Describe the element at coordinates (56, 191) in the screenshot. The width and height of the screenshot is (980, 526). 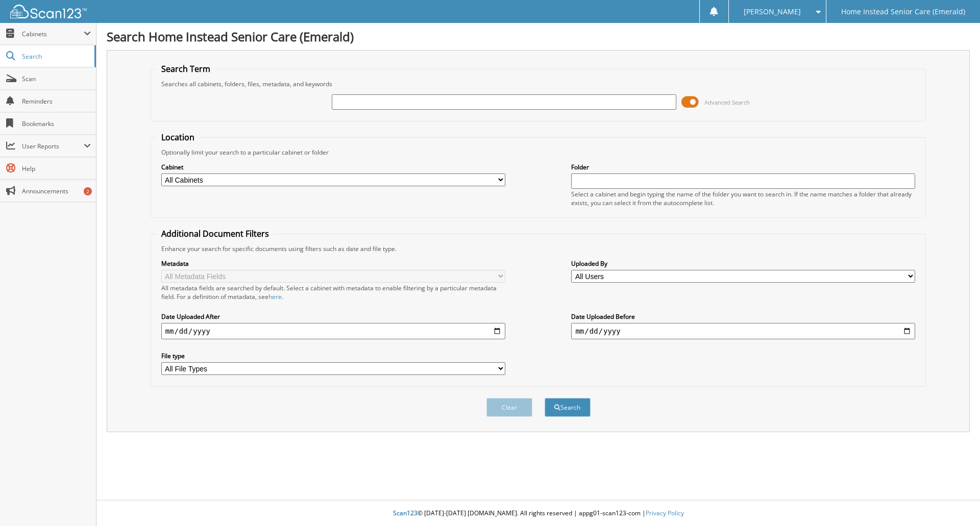
I see `span: Announcements` at that location.